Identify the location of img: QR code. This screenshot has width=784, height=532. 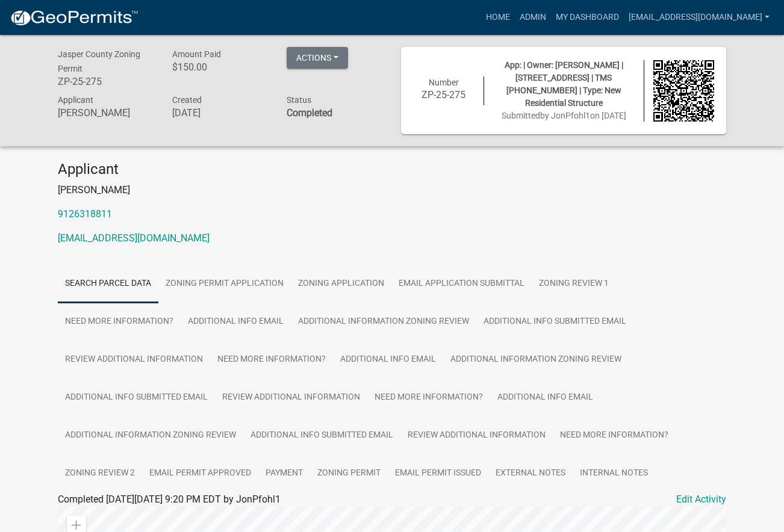
(684, 91).